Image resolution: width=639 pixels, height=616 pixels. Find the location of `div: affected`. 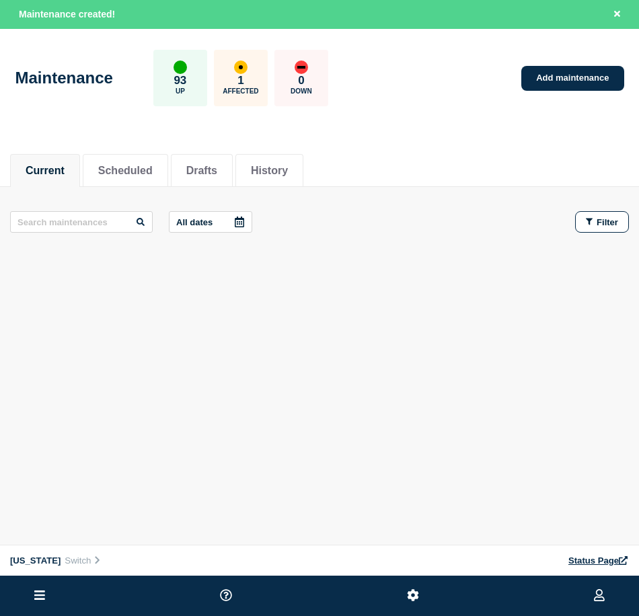

div: affected is located at coordinates (241, 67).